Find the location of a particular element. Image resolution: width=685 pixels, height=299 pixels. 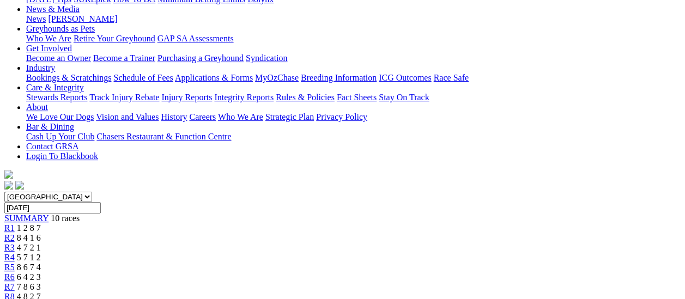

span: 4 7 2 1 is located at coordinates (29, 247).